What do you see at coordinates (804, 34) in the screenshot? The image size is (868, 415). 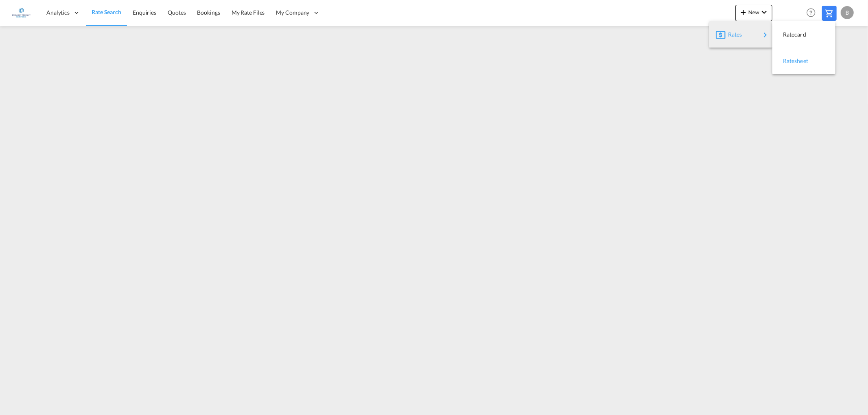 I see `div: Ratecard` at bounding box center [804, 34].